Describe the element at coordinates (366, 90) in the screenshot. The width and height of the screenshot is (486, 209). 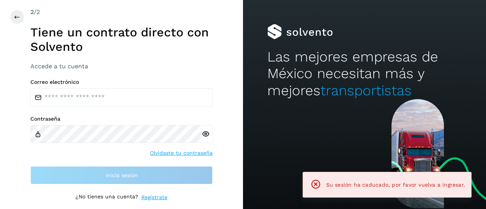
I see `span: transportistas` at that location.